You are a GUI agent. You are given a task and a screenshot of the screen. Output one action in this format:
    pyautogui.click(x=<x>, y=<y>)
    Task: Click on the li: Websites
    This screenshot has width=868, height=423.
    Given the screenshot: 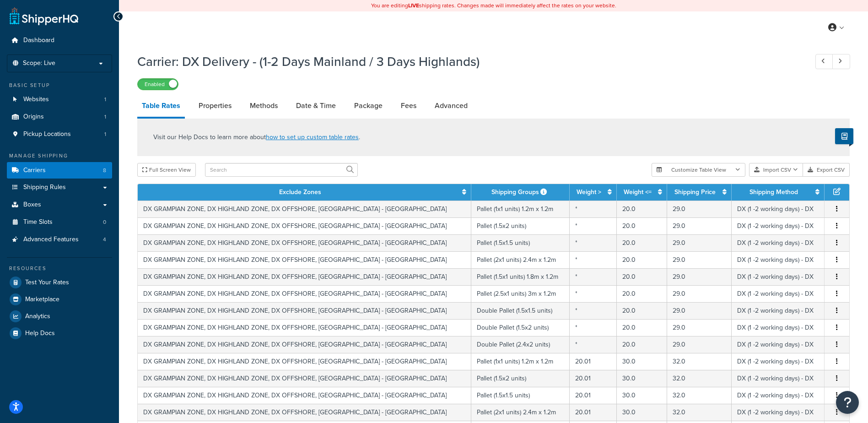 What is the action you would take?
    pyautogui.click(x=59, y=100)
    